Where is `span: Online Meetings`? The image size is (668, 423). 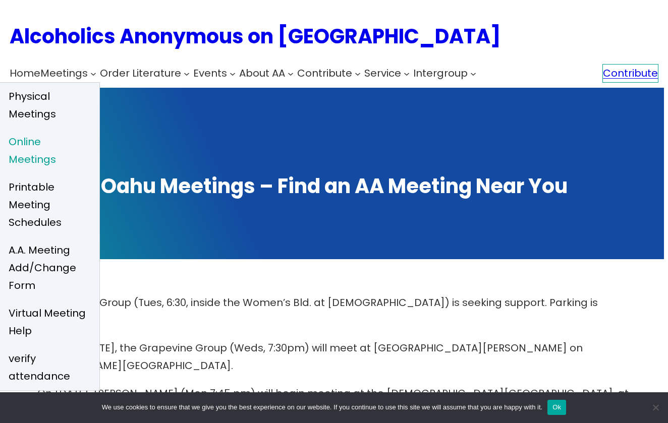 span: Online Meetings is located at coordinates (49, 151).